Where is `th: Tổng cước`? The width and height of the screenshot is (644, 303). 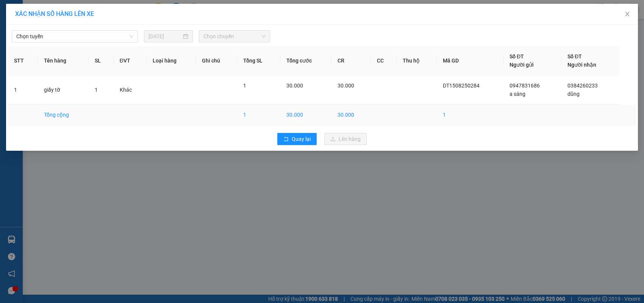
th: Tổng cước is located at coordinates (305, 60).